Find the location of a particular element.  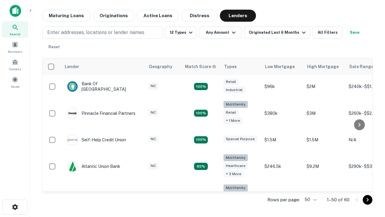

button: Go to next page is located at coordinates (367, 199).